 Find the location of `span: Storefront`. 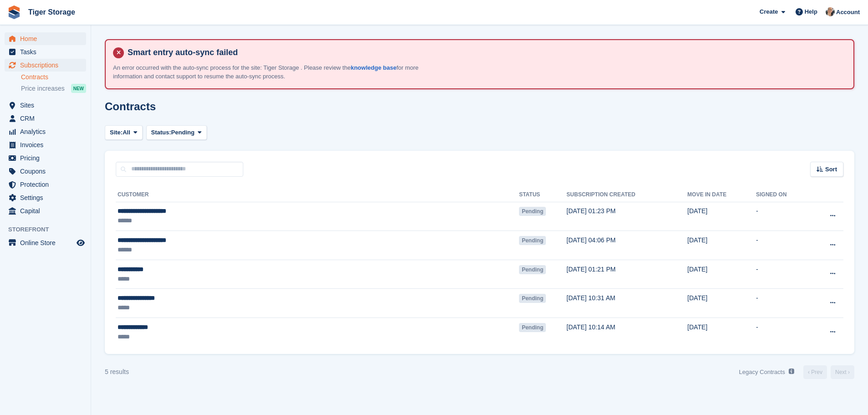

span: Storefront is located at coordinates (49, 229).